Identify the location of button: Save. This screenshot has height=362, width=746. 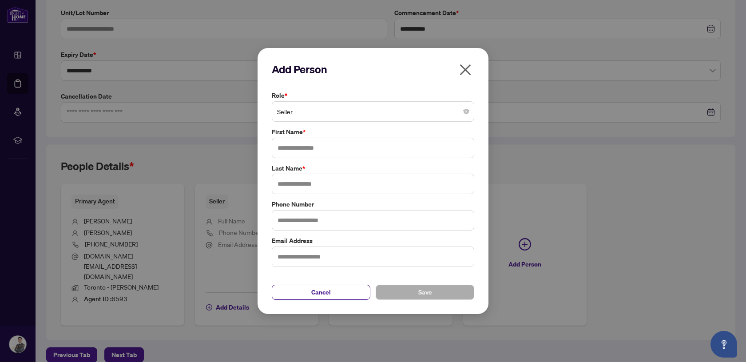
(425, 292).